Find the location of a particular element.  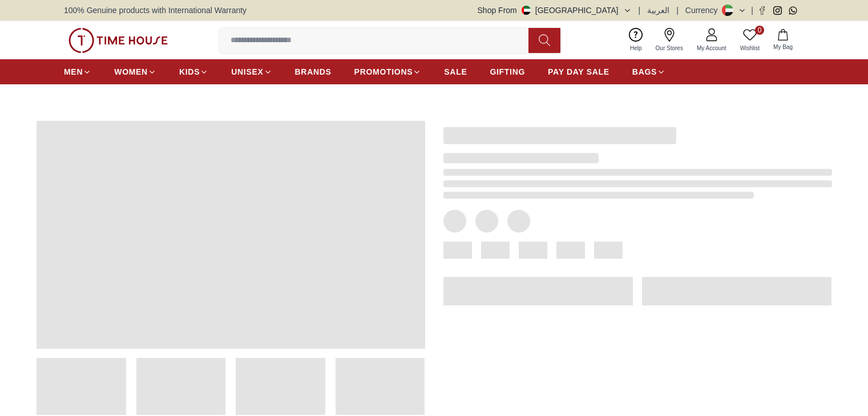

span: 100% Genuine products with International Warranty is located at coordinates (155, 10).